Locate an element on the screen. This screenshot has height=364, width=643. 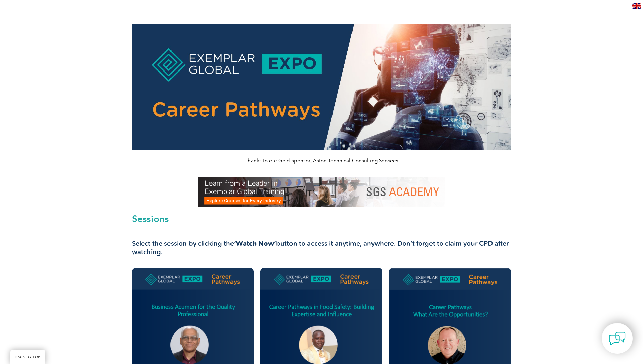
strong: ‘Watch Now’ is located at coordinates (255, 243).